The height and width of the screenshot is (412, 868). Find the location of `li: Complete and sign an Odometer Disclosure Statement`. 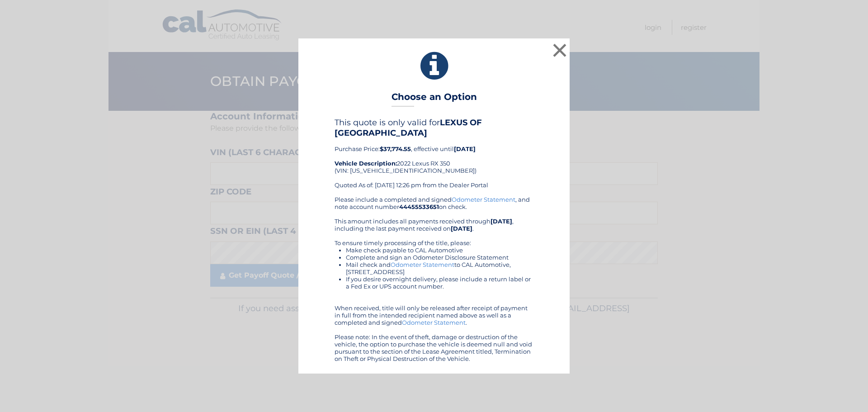

li: Complete and sign an Odometer Disclosure Statement is located at coordinates (439, 257).